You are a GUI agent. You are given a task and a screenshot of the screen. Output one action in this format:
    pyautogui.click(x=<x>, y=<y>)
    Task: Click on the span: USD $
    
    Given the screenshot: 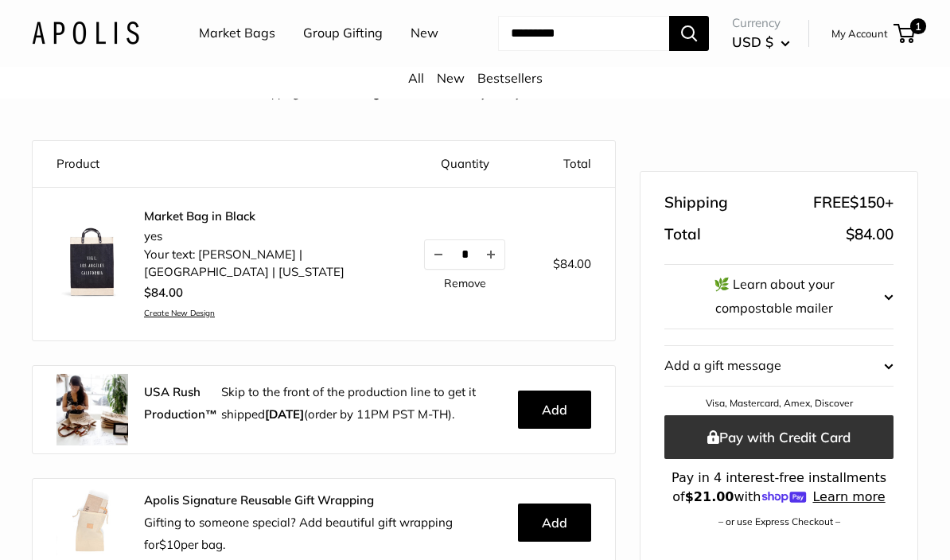 What is the action you would take?
    pyautogui.click(x=753, y=42)
    